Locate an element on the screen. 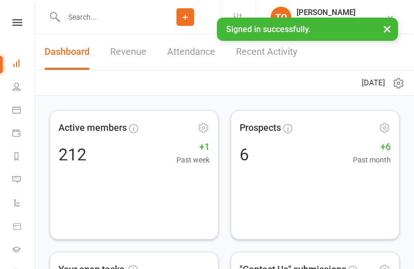 The height and width of the screenshot is (269, 414). span: +1 is located at coordinates (193, 147).